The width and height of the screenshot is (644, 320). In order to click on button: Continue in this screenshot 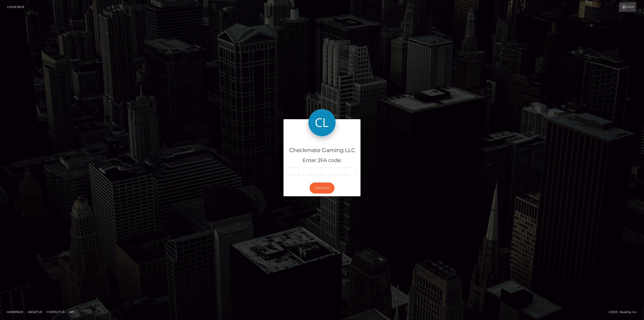, I will do `click(322, 188)`.